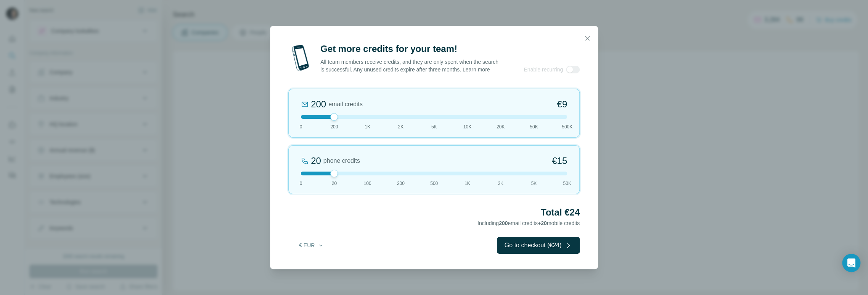  I want to click on span: 500K, so click(567, 127).